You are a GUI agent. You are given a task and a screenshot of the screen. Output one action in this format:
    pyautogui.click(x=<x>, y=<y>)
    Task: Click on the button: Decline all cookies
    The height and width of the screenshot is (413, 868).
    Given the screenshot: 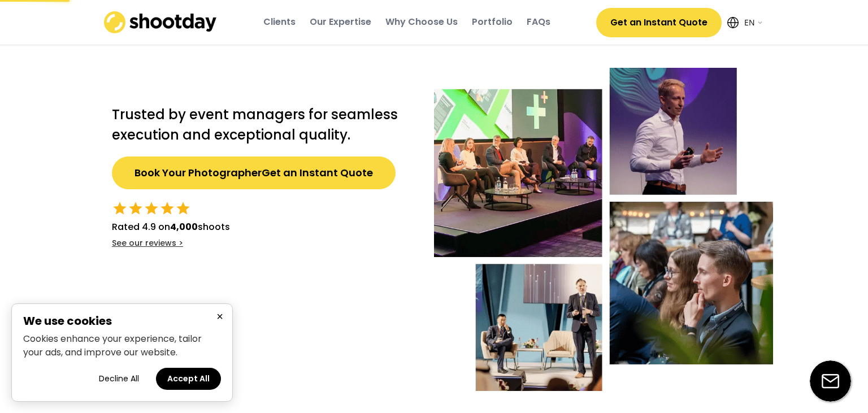 What is the action you would take?
    pyautogui.click(x=119, y=378)
    